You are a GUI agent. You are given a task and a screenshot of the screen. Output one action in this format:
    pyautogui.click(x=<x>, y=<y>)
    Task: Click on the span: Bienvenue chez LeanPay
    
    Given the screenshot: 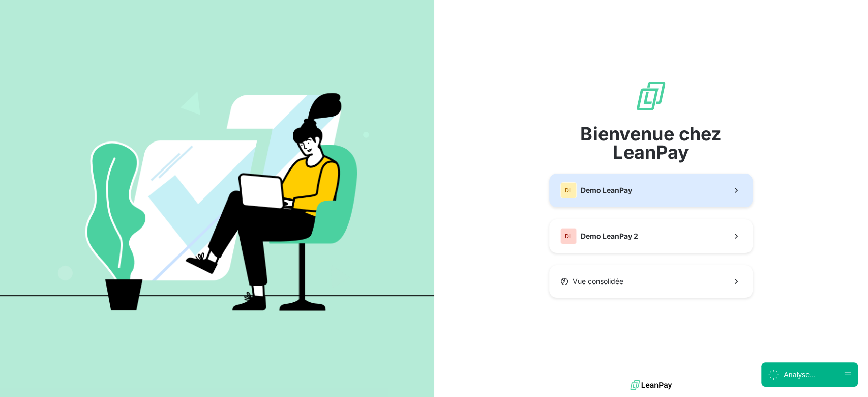 What is the action you would take?
    pyautogui.click(x=650, y=143)
    